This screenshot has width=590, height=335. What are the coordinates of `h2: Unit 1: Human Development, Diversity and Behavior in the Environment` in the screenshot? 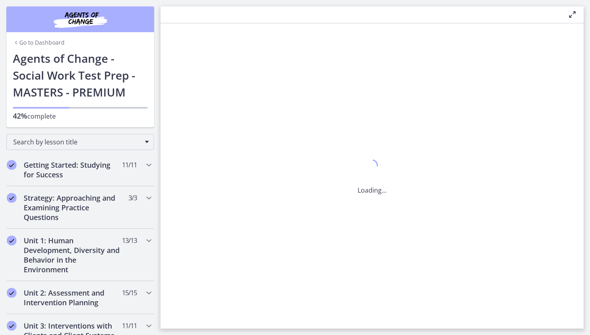 It's located at (73, 255).